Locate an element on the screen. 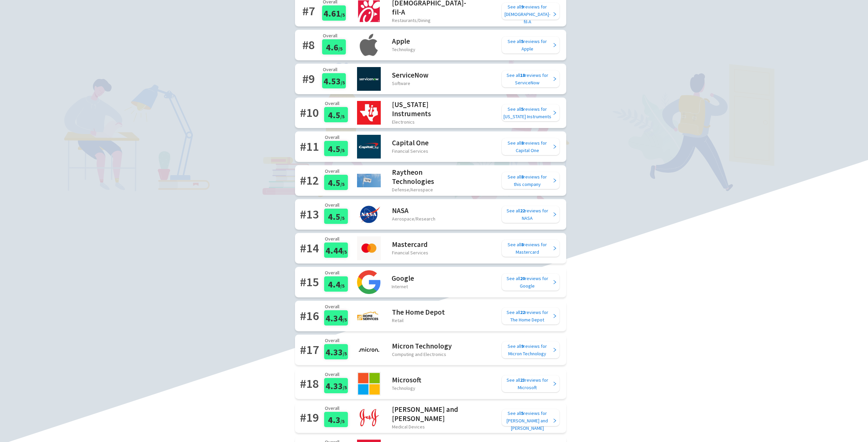 The width and height of the screenshot is (868, 442). img: Microsoft is located at coordinates (369, 384).